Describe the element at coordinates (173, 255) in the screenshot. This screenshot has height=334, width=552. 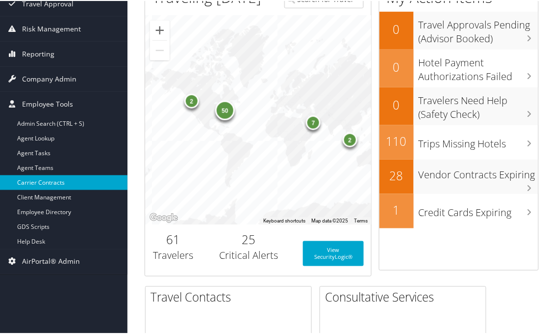
I see `h3: Travelers` at that location.